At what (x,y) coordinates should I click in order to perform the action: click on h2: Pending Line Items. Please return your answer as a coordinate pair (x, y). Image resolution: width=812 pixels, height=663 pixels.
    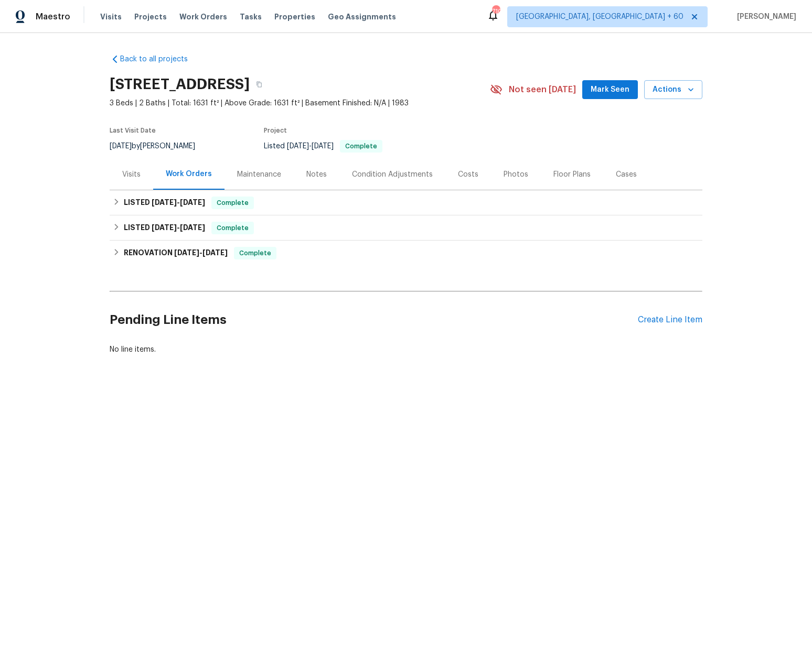
    Looking at the image, I should click on (373, 320).